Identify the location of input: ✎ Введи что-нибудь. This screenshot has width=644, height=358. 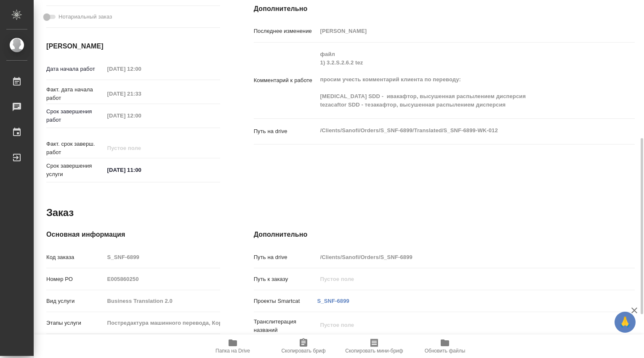
(141, 170).